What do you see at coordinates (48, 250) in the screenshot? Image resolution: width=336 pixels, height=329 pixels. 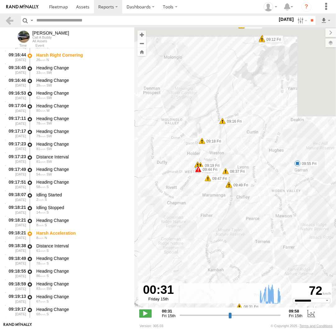 I see `span: Heading: 177` at bounding box center [48, 250].